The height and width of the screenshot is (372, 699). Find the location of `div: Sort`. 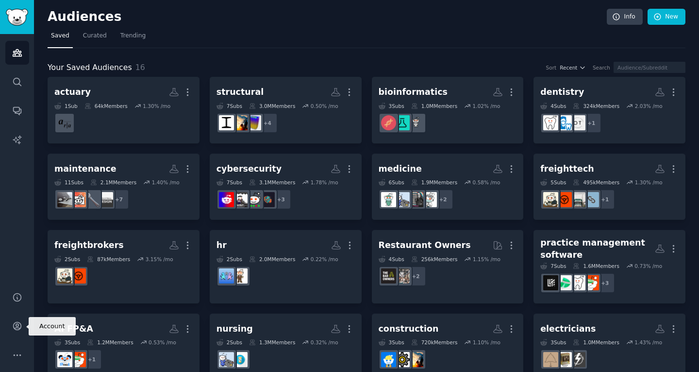

div: Sort is located at coordinates (552, 68).